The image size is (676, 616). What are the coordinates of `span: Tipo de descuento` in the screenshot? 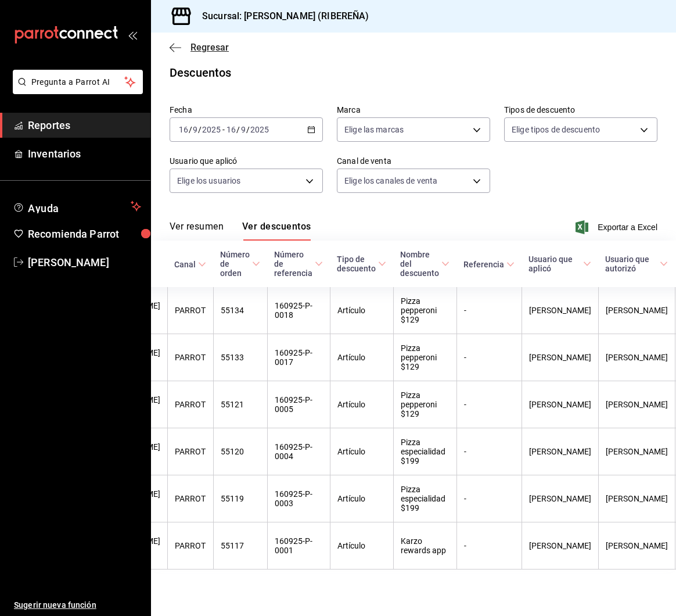 It's located at (361, 264).